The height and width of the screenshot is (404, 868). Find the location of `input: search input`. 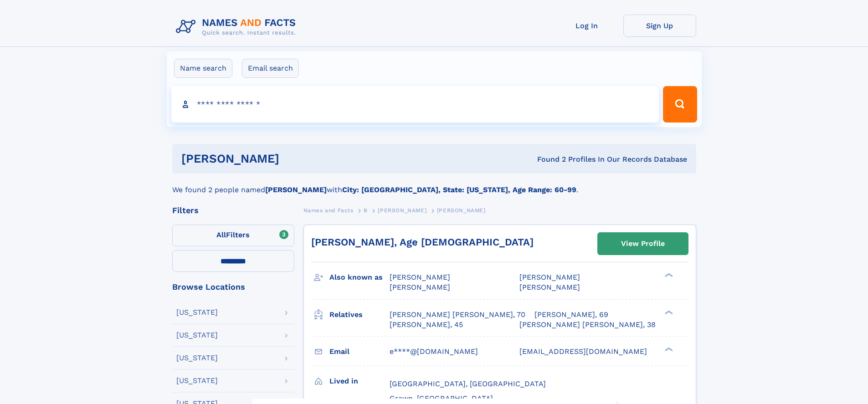

input: search input is located at coordinates (415, 104).